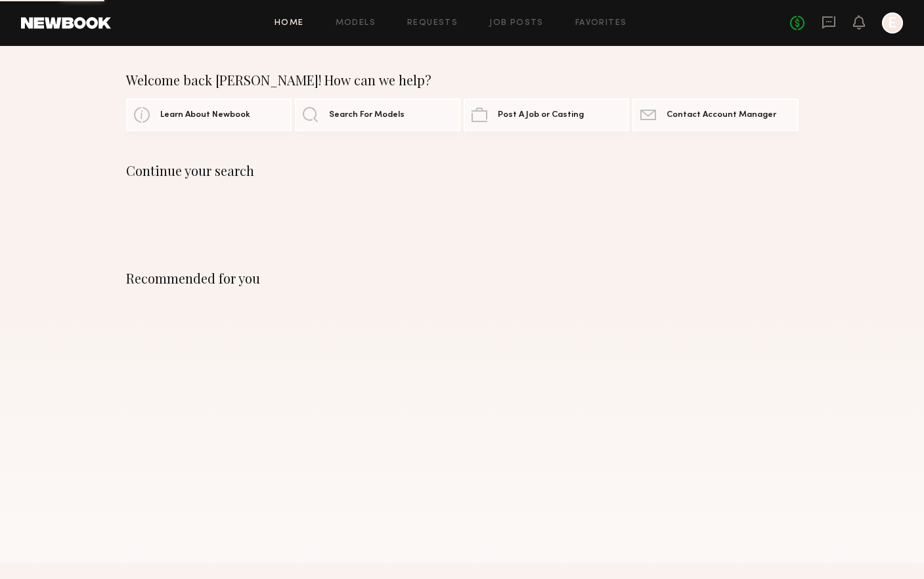 The width and height of the screenshot is (924, 579). Describe the element at coordinates (367, 115) in the screenshot. I see `span: Search For Models` at that location.